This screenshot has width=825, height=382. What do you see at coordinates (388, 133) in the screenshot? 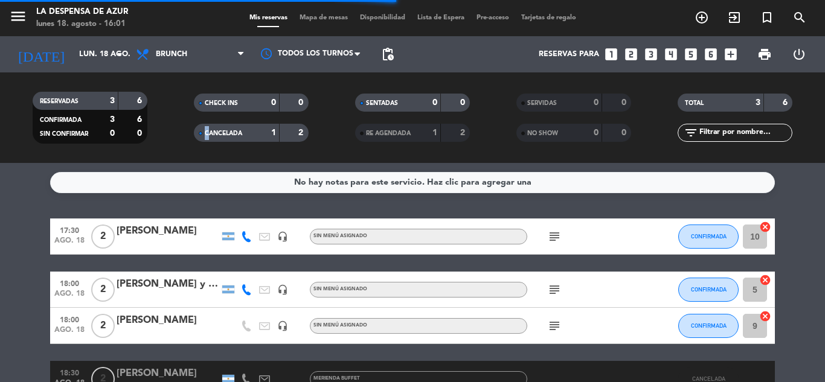
I see `span: RE AGENDADA` at bounding box center [388, 133].